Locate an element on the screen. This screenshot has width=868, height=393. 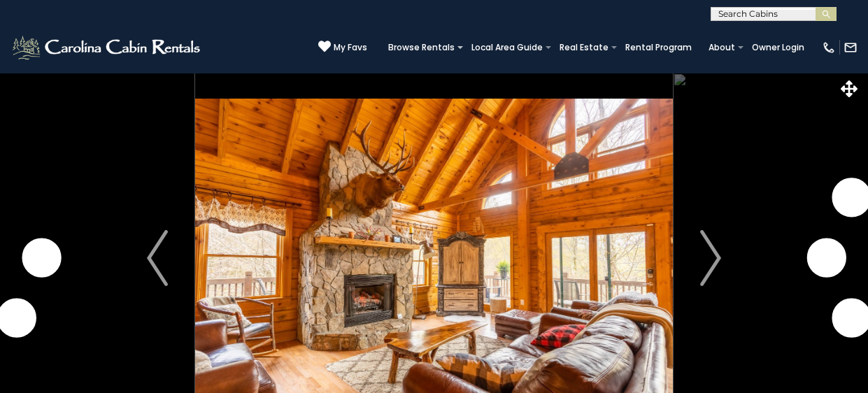
a: Browse Rentals is located at coordinates (421, 48).